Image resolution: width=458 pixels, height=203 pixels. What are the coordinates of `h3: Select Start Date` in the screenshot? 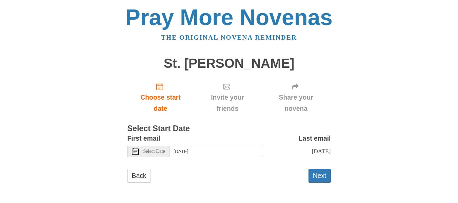 It's located at (229, 129).